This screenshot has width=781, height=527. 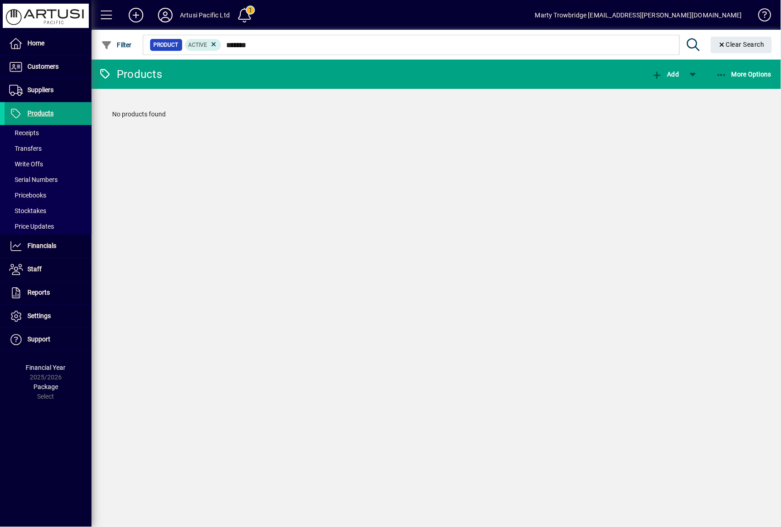 I want to click on a: Staff, so click(x=48, y=269).